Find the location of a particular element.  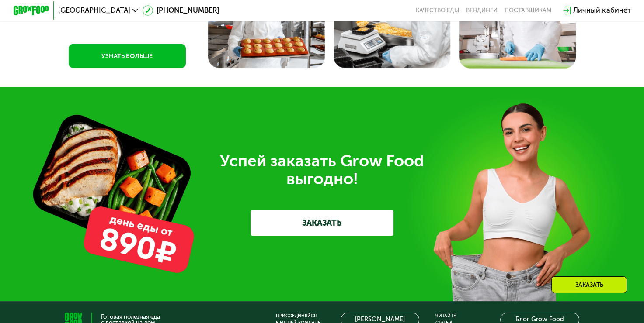

div: Личный кабинет is located at coordinates (601, 10).